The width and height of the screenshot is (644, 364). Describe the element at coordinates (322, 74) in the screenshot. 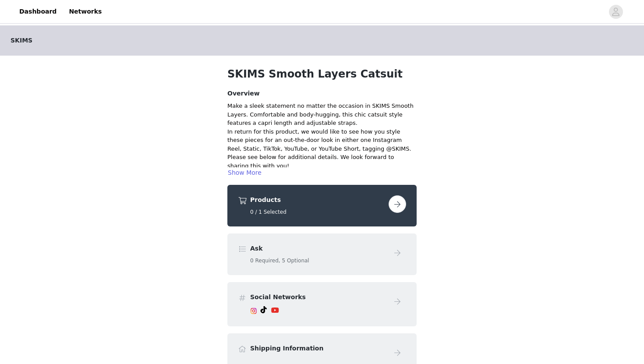

I see `h1: SKIMS Smooth Layers Catsuit` at that location.